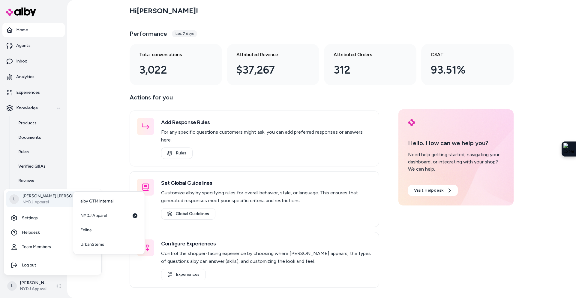 This screenshot has width=576, height=298. Describe the element at coordinates (14, 199) in the screenshot. I see `span: L` at that location.